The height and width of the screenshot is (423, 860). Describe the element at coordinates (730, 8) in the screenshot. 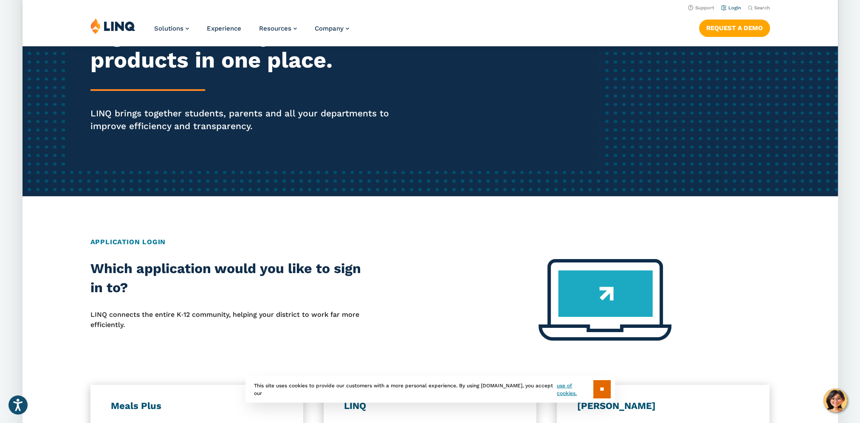

I see `a: Login` at that location.